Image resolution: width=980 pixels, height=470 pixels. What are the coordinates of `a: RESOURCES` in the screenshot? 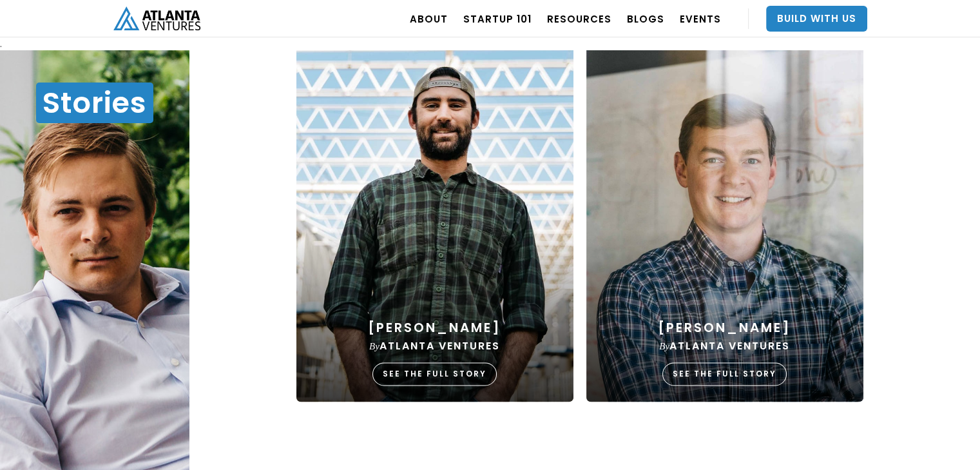 It's located at (580, 19).